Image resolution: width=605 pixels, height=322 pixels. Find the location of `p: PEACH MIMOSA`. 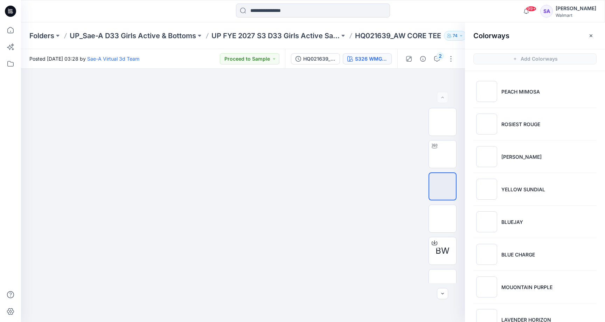

p: PEACH MIMOSA is located at coordinates (520, 91).